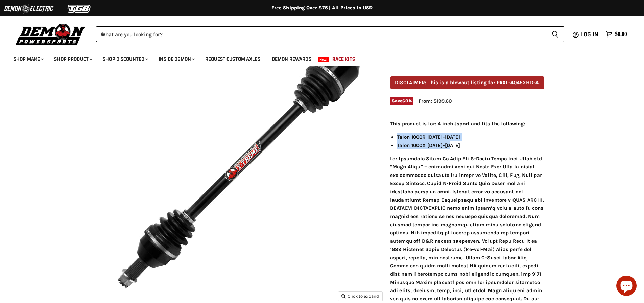 The image size is (644, 303). I want to click on inbox-online-store-chat: Shopify online store chat, so click(627, 286).